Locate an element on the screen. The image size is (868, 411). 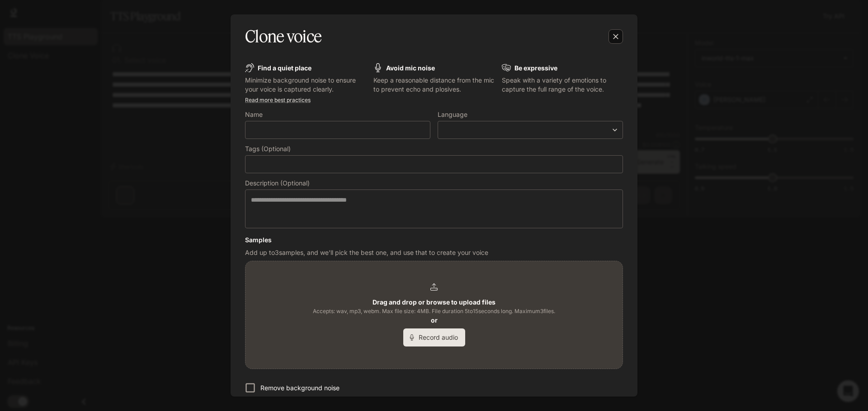
b: Be expressive is located at coordinates (536, 68).